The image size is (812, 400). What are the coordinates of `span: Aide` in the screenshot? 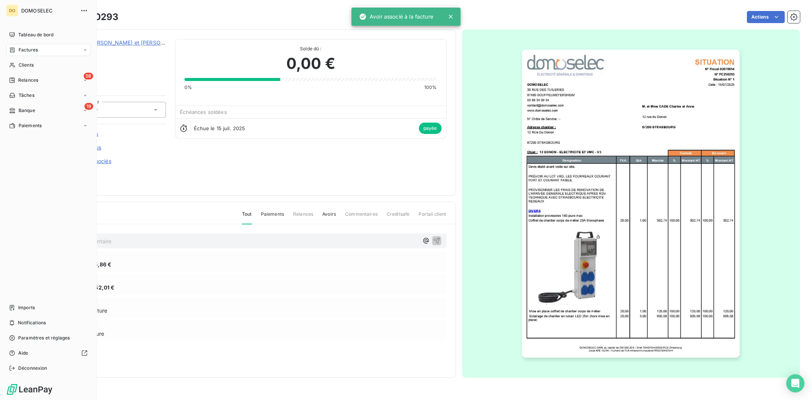 It's located at (23, 353).